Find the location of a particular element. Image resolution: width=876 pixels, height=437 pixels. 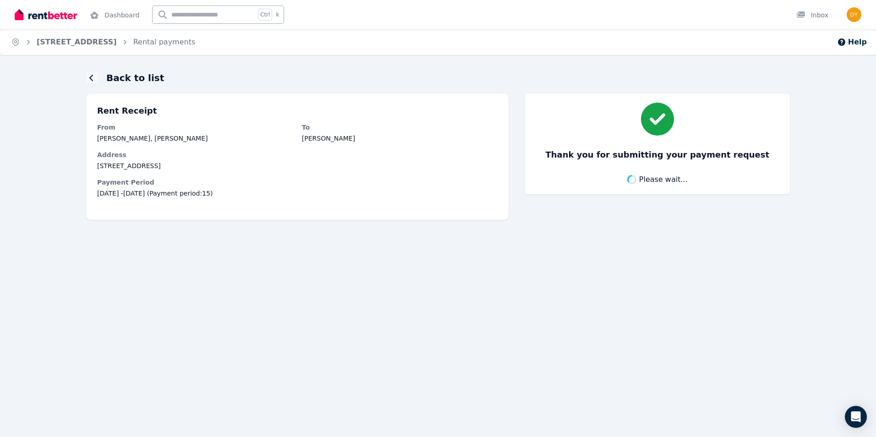

button: Help is located at coordinates (852, 42).